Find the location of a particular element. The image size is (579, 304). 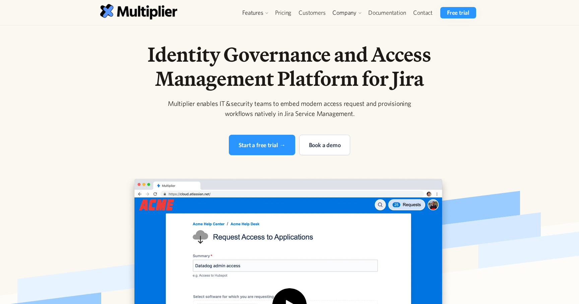

a: Book a demo is located at coordinates (325, 145).